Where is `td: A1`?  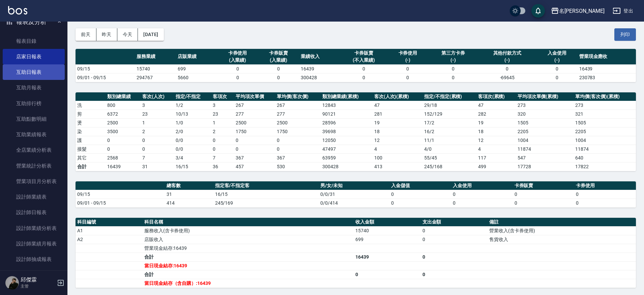
td: A1 is located at coordinates (109, 230).